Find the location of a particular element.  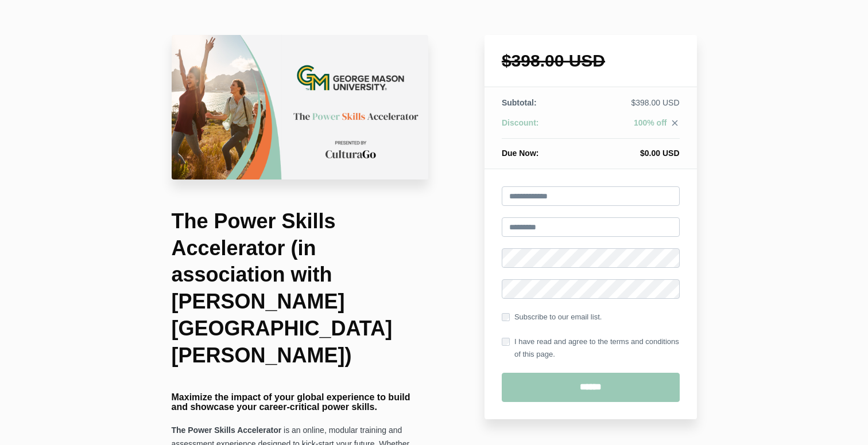

span: $0.00 USD is located at coordinates (660, 153).